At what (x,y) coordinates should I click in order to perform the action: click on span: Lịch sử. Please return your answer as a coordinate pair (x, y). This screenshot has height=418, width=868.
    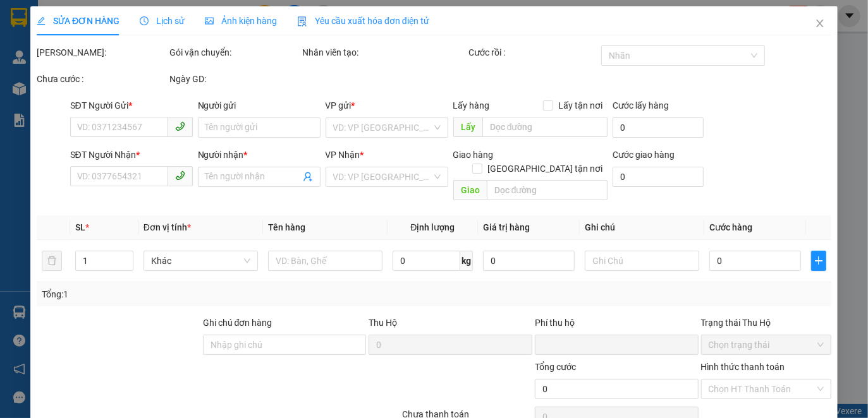
    Looking at the image, I should click on (162, 21).